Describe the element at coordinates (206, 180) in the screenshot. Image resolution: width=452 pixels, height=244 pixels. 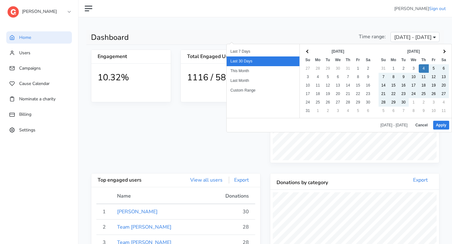
I see `a: View all users` at that location.